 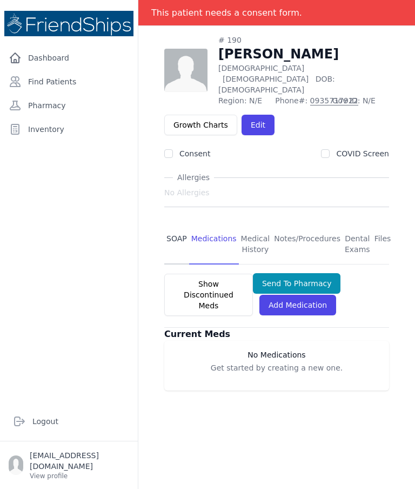 I want to click on span: Gov ID: N/E, so click(x=361, y=101).